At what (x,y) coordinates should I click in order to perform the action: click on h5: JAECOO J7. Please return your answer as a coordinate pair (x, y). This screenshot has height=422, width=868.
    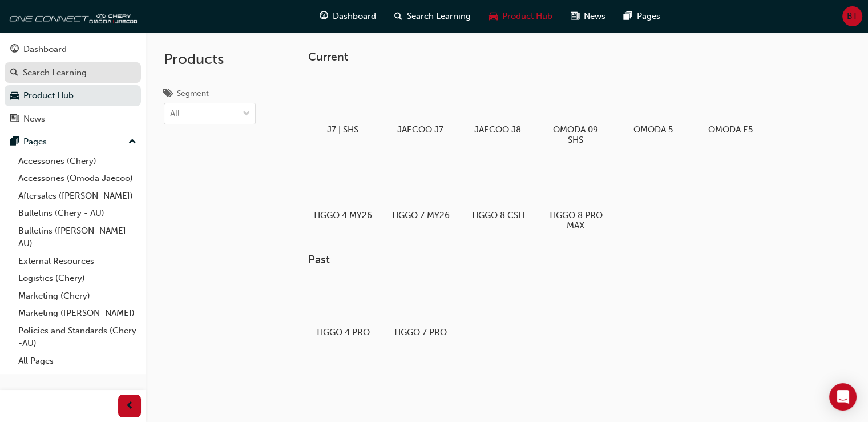
    Looking at the image, I should click on (420, 130).